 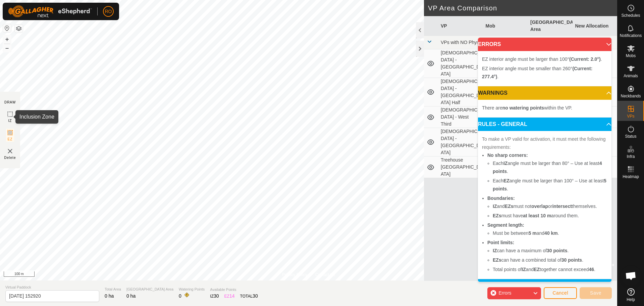 I want to click on span: 0, so click(x=180, y=296).